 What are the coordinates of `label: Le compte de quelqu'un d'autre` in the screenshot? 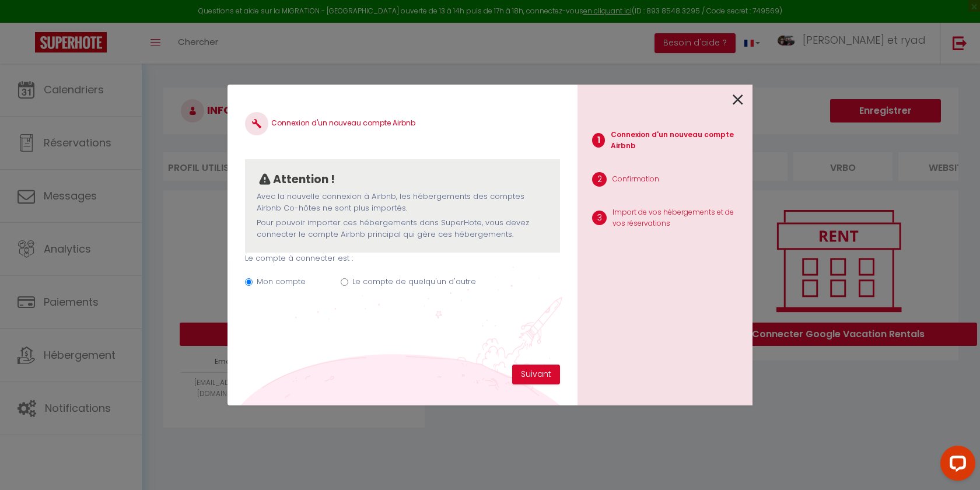 It's located at (414, 282).